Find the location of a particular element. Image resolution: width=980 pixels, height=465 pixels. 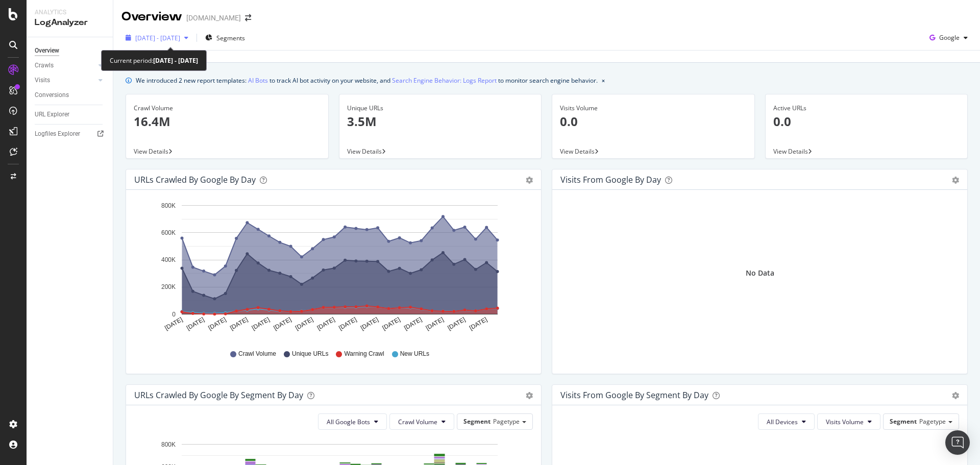

span: All Google Bots is located at coordinates (348, 422).